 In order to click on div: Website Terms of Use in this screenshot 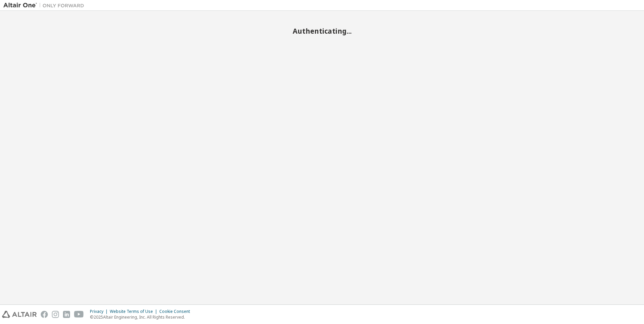, I will do `click(134, 311)`.